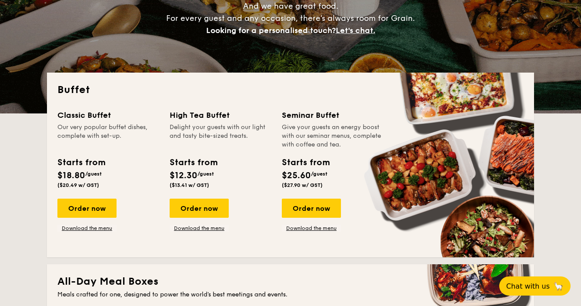  What do you see at coordinates (220, 115) in the screenshot?
I see `div: High Tea Buffet` at bounding box center [220, 115].